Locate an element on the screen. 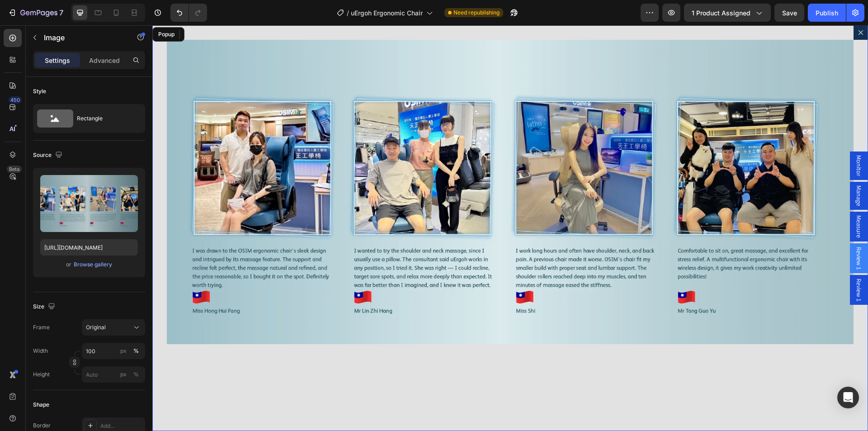 Image resolution: width=868 pixels, height=431 pixels. div: Domain Overview is located at coordinates (57, 56).